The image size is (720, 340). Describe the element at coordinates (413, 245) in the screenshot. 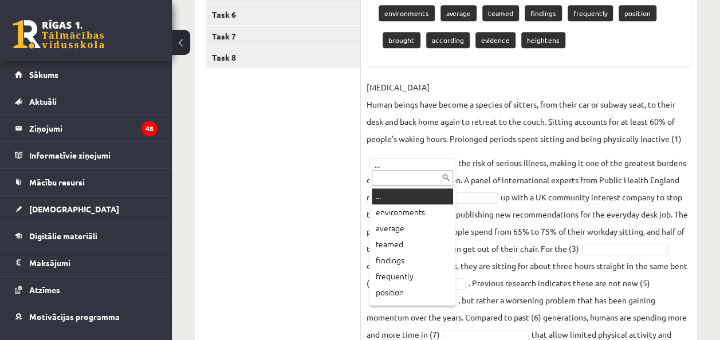

I see `div: teamed` at that location.